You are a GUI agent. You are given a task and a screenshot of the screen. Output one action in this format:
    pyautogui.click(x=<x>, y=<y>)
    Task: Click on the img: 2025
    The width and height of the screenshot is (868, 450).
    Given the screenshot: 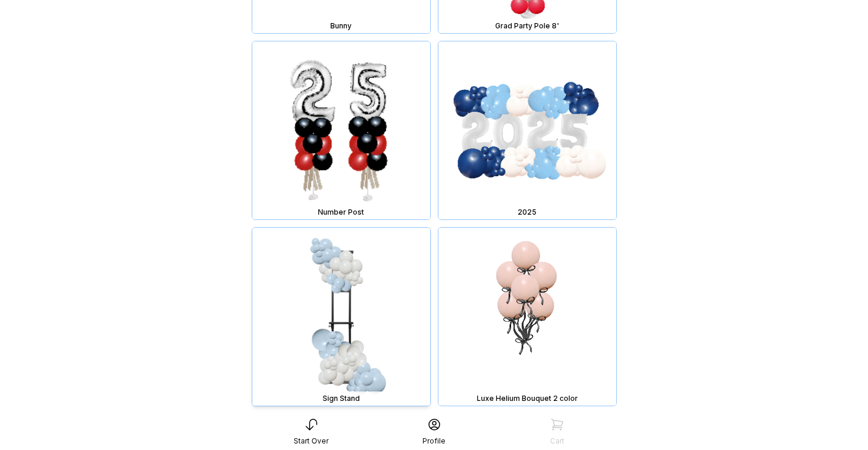 What is the action you would take?
    pyautogui.click(x=527, y=130)
    